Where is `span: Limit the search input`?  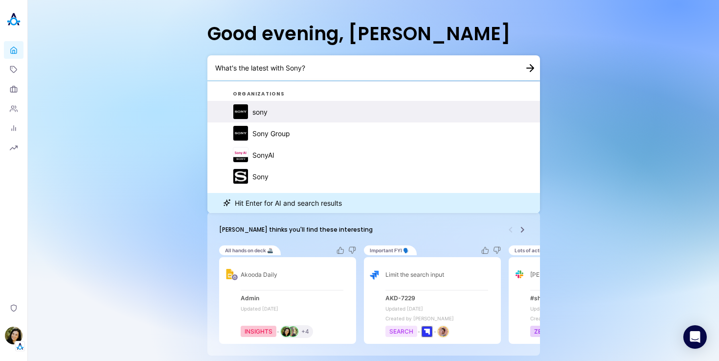 span: Limit the search input is located at coordinates (415, 275).